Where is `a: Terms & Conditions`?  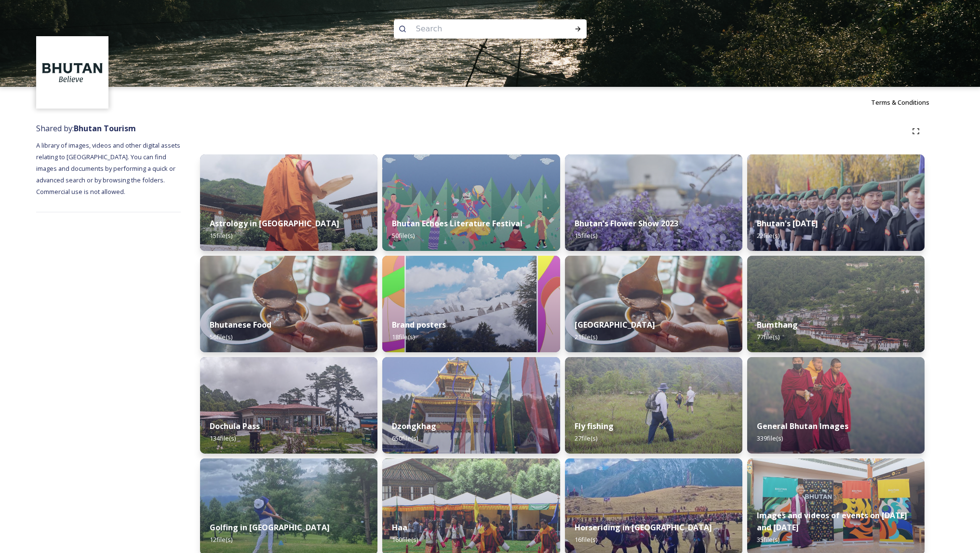 a: Terms & Conditions is located at coordinates (907, 102).